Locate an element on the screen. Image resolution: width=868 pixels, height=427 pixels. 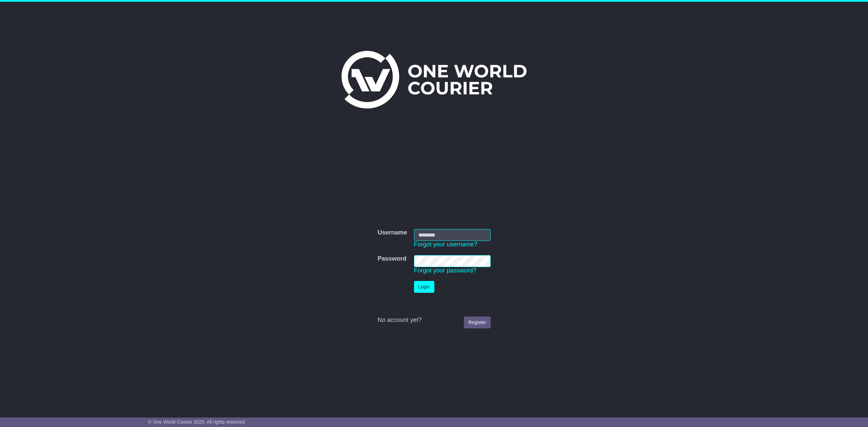
span: © One World Courier 2025. All rights reserved. is located at coordinates (197, 422).